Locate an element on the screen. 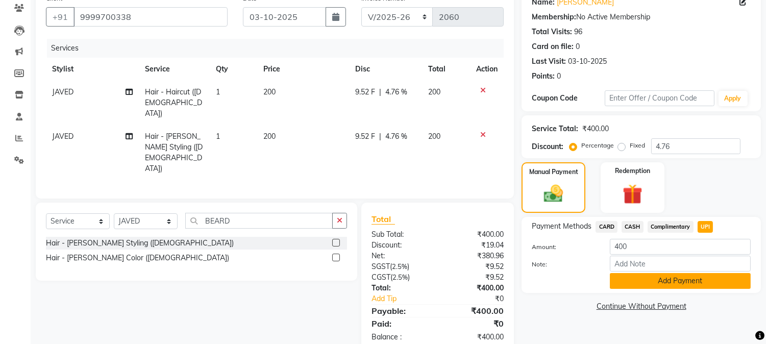 The height and width of the screenshot is (344, 766). div: Payable: is located at coordinates (401, 311).